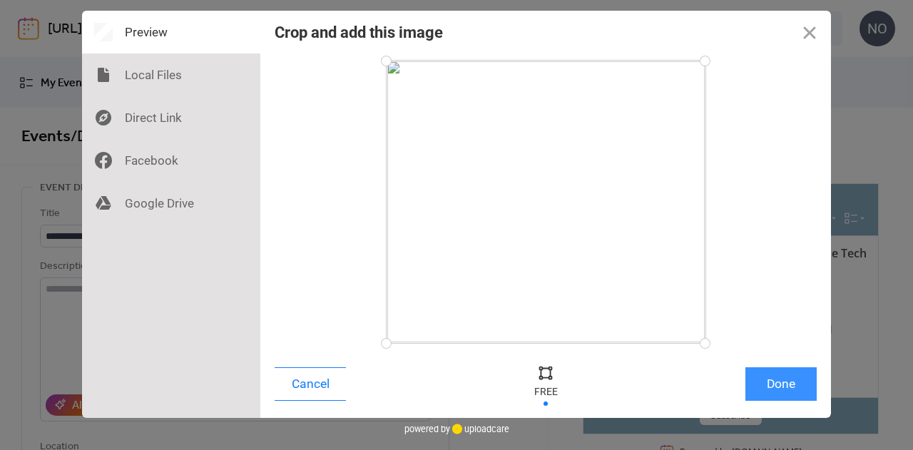  Describe the element at coordinates (479, 429) in the screenshot. I see `a: uploadcare` at that location.